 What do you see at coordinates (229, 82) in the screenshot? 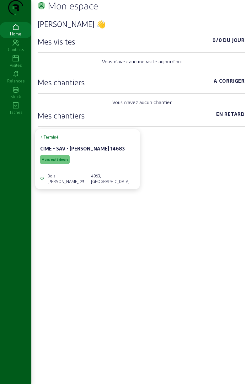
I see `span: A corriger` at bounding box center [229, 82].